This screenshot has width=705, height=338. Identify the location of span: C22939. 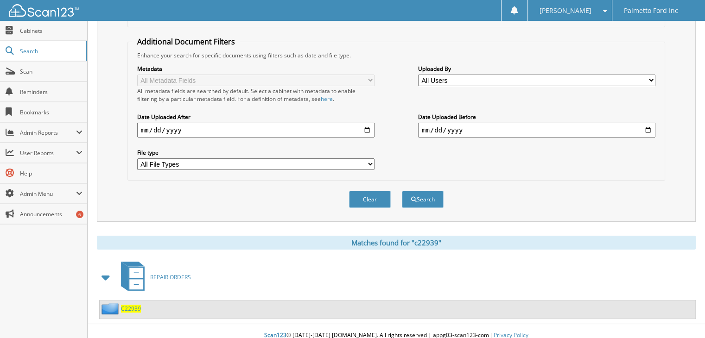
(131, 309).